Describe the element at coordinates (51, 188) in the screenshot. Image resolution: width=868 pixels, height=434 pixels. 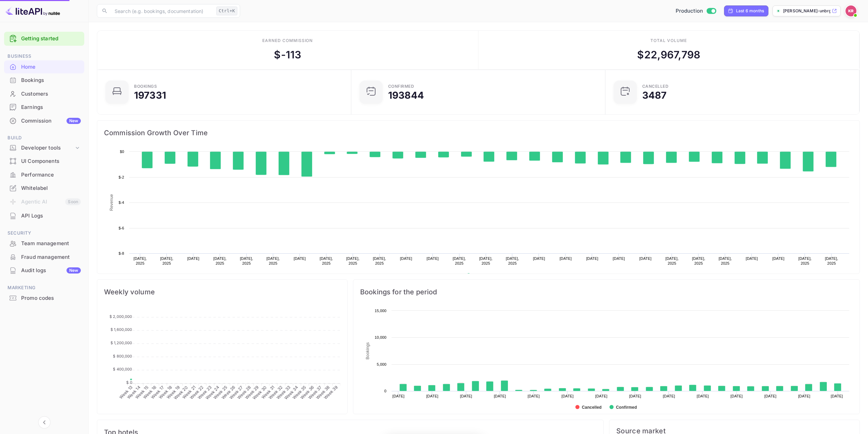
I see `div: Whitelabel` at that location.